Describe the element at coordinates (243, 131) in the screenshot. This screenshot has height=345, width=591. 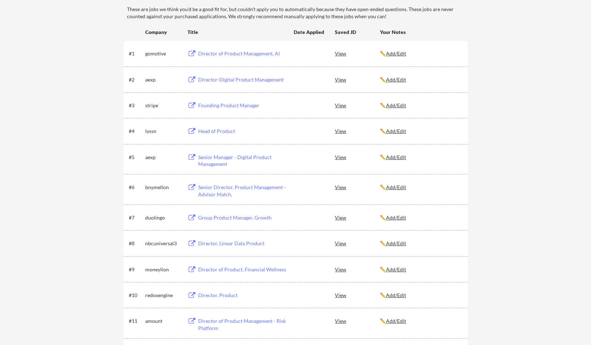
I see `div: Head of Product` at that location.